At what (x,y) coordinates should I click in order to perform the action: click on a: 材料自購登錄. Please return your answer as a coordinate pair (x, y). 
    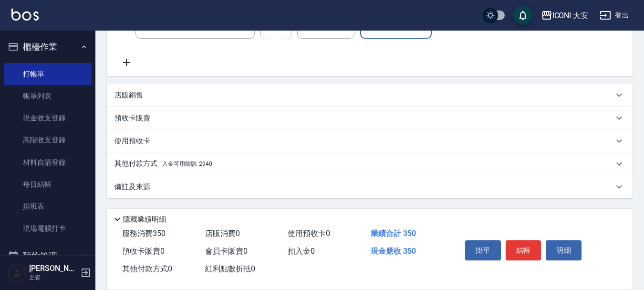
    Looking at the image, I should click on (48, 162).